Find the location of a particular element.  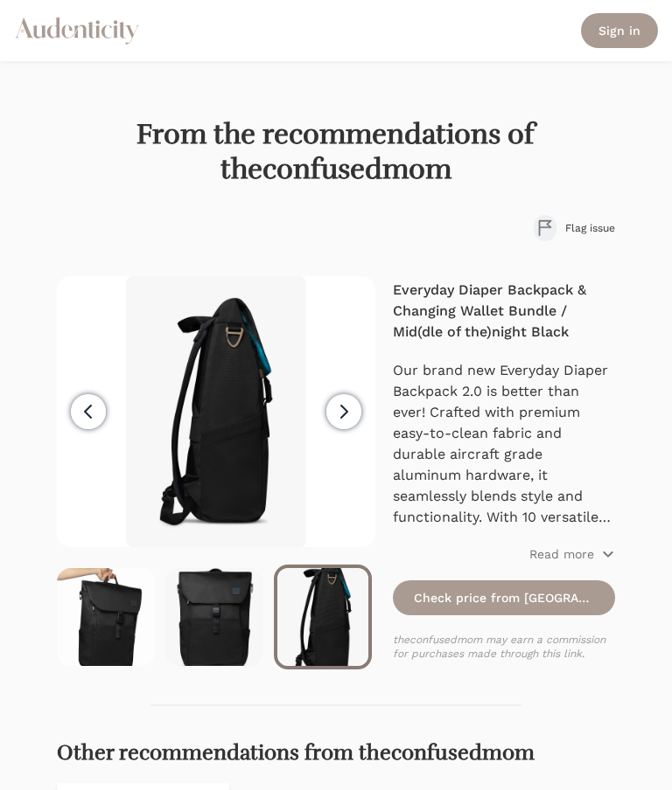

p: Our brand new Everyday Diaper Backpack 2.0 is better than ever! Crafted with premium easy-to-clea... is located at coordinates (504, 444).